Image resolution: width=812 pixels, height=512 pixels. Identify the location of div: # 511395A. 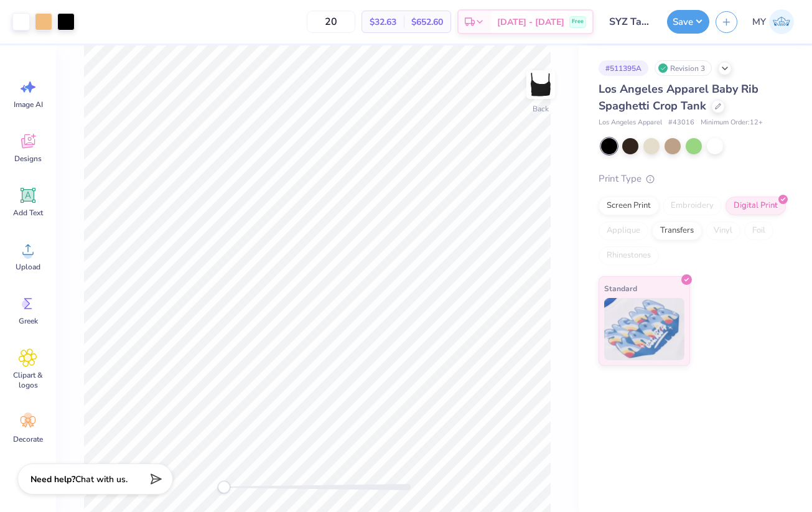
(624, 68).